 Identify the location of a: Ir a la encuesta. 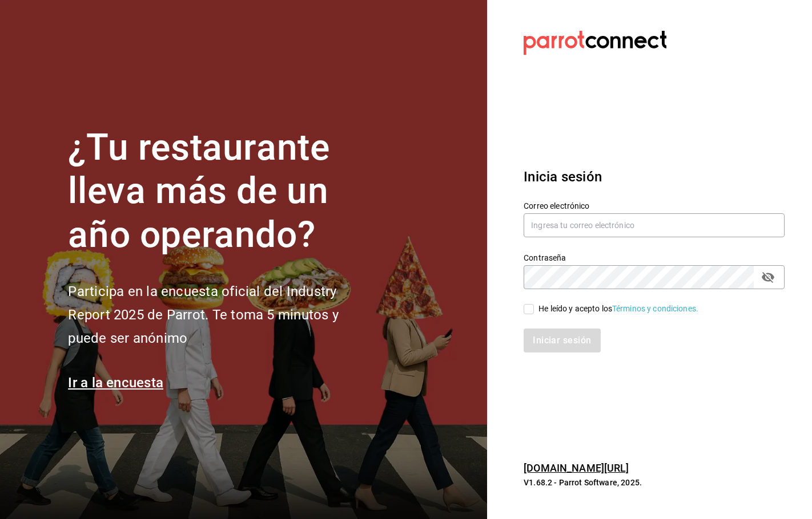
(115, 383).